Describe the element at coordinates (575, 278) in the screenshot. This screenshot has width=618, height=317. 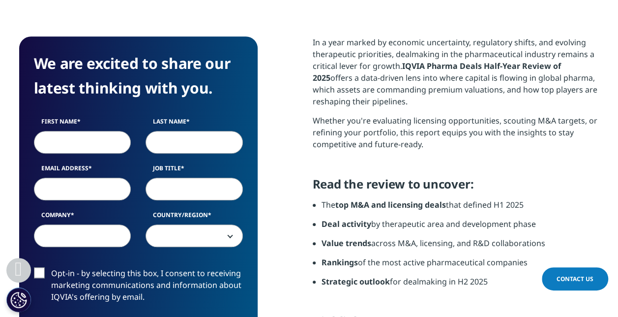
I see `span: Contact Us` at that location.